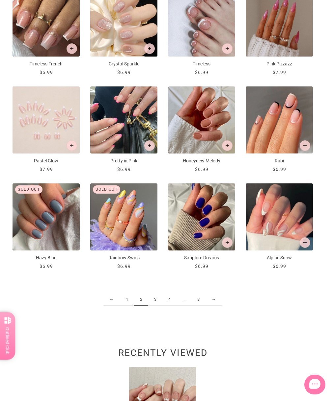 This screenshot has height=401, width=332. Describe the element at coordinates (46, 130) in the screenshot. I see `a: Pastel Glow` at that location.